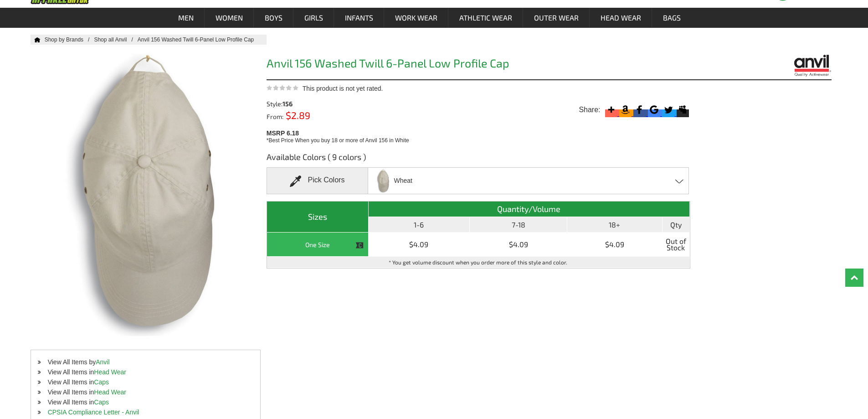 The image size is (868, 419). I want to click on div: Pick Colors, so click(317, 180).